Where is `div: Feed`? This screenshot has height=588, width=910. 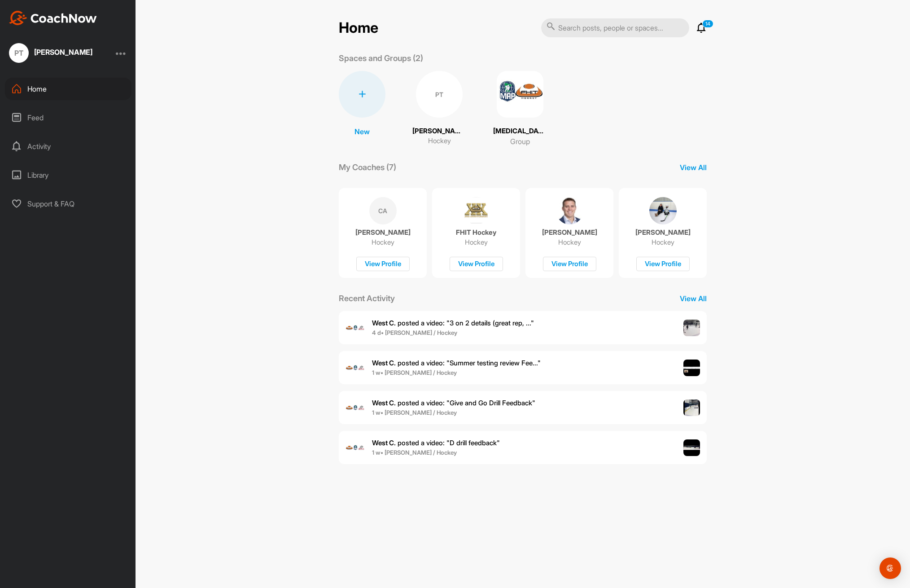 div: Feed is located at coordinates (68, 117).